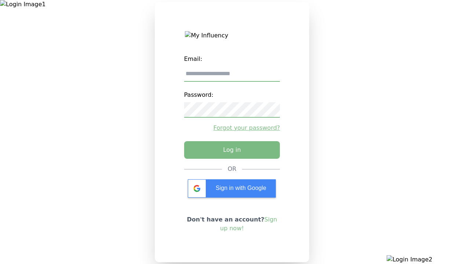  What do you see at coordinates (232, 224) in the screenshot?
I see `p: Don't have an account?` at bounding box center [232, 224].